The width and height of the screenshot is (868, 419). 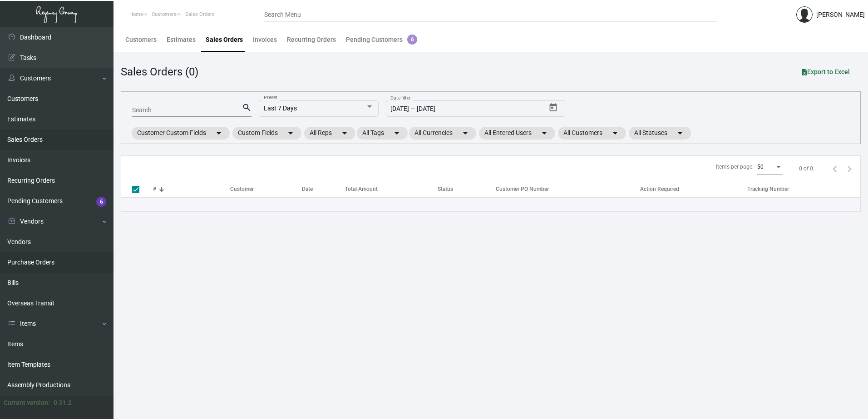 What do you see at coordinates (159, 72) in the screenshot?
I see `div: Sales Orders (0)` at bounding box center [159, 72].